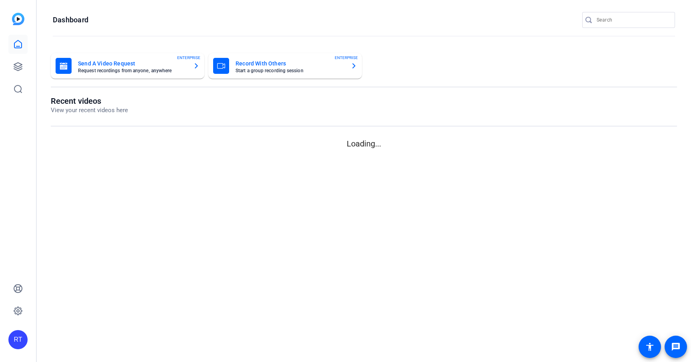 This screenshot has height=362, width=691. I want to click on h1: Recent videos, so click(89, 101).